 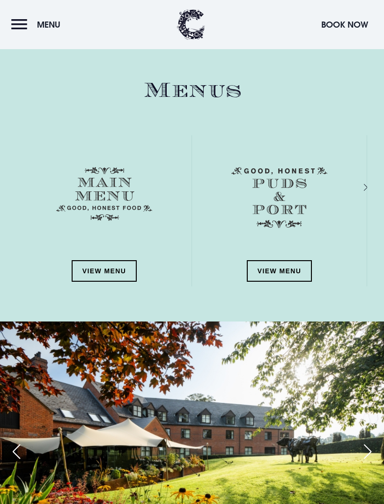 I want to click on h2: Menus, so click(x=192, y=90).